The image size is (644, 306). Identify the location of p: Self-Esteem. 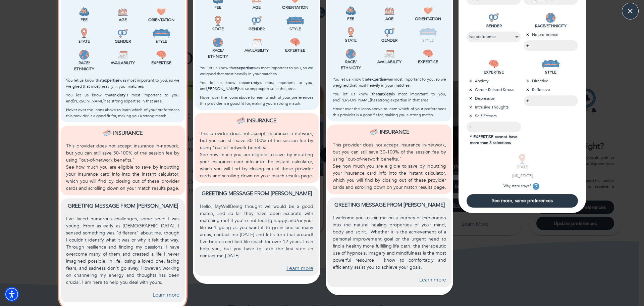
(494, 116).